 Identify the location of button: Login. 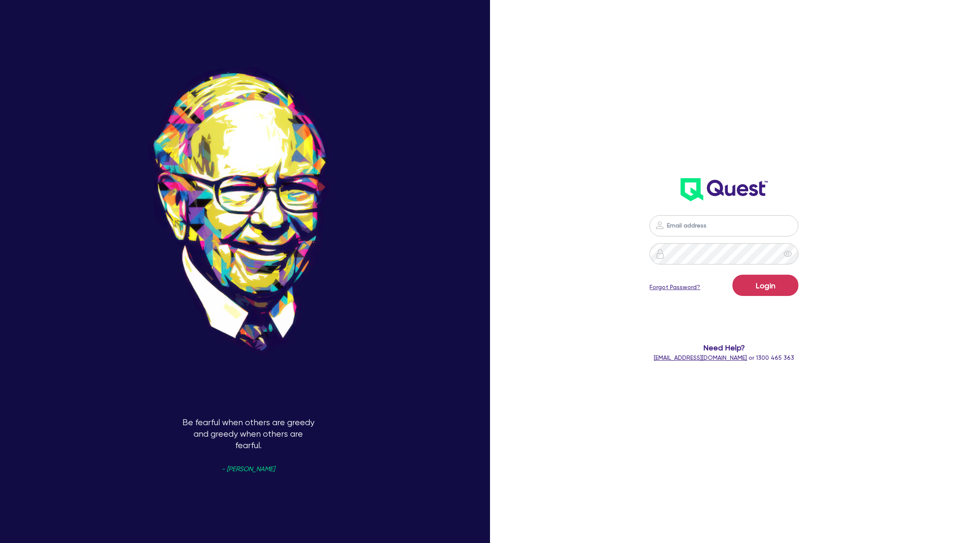
(765, 285).